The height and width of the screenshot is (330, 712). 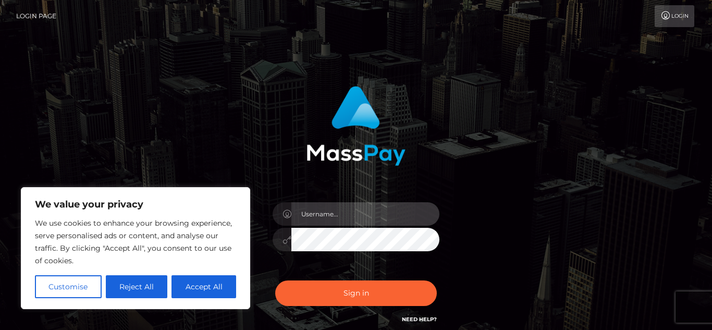 I want to click on div: We value your privacy, so click(x=136, y=248).